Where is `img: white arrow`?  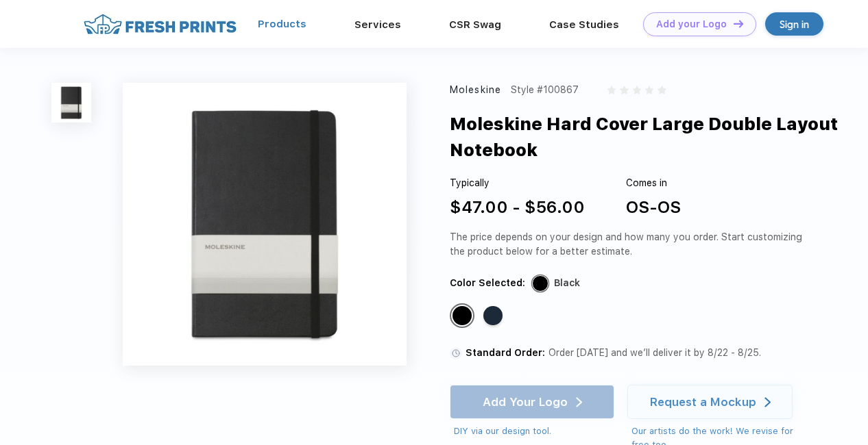
img: white arrow is located at coordinates (767, 402).